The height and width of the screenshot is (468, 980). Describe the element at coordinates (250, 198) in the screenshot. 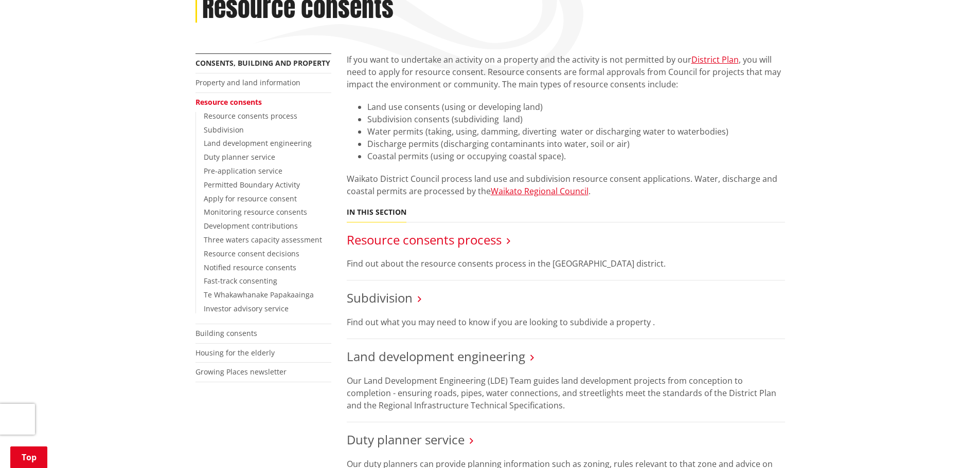

I see `a: Apply for resource consent` at that location.